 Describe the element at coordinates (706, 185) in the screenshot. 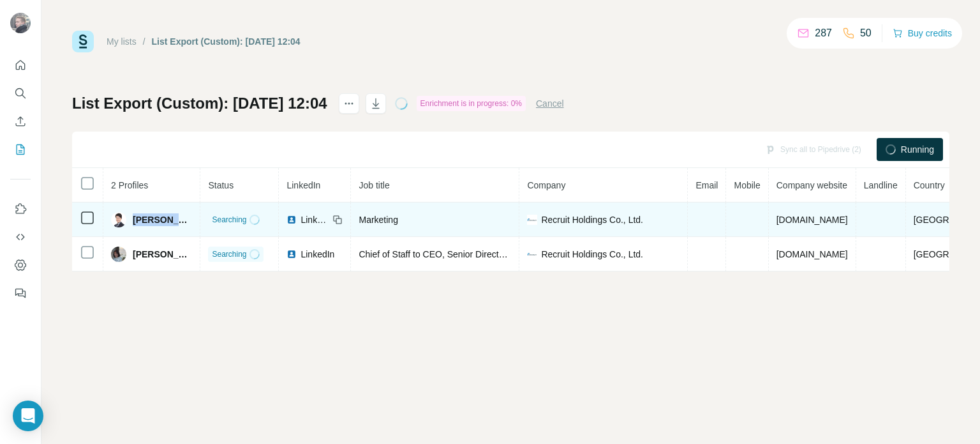

I see `span: Email` at that location.